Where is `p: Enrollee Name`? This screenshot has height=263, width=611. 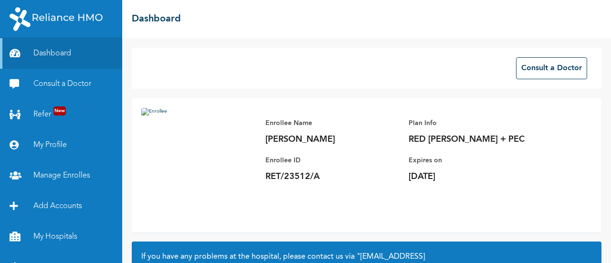 p: Enrollee Name is located at coordinates (332, 123).